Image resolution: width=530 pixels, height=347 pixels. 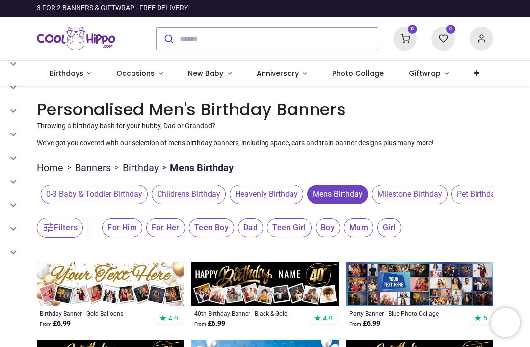 I want to click on span: For Her, so click(x=165, y=228).